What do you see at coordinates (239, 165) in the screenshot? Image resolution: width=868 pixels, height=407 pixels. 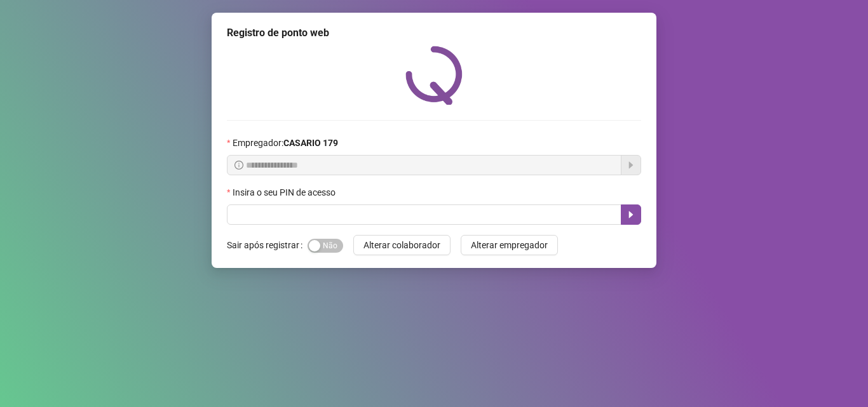 I see `span: info-circle` at bounding box center [239, 165].